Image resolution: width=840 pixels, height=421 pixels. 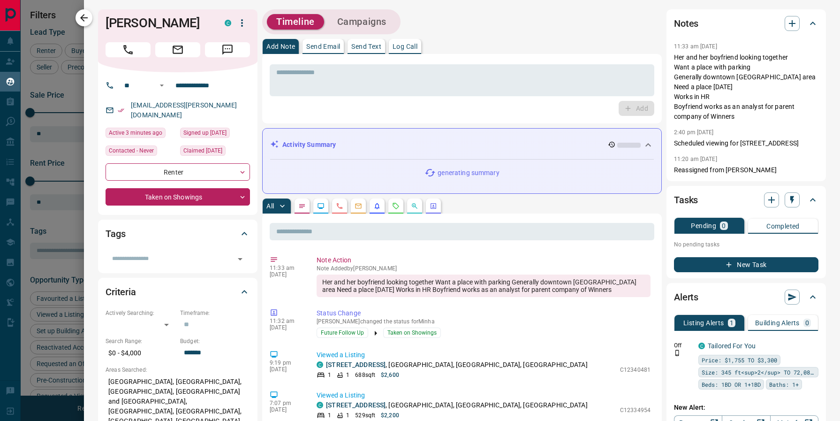 I want to click on p: 11:32 am, so click(x=286, y=321).